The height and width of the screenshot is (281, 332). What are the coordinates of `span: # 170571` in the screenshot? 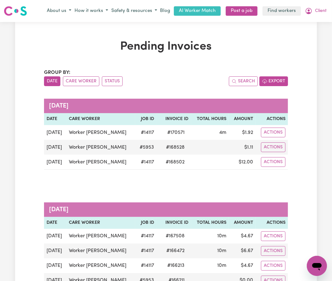 It's located at (176, 133).